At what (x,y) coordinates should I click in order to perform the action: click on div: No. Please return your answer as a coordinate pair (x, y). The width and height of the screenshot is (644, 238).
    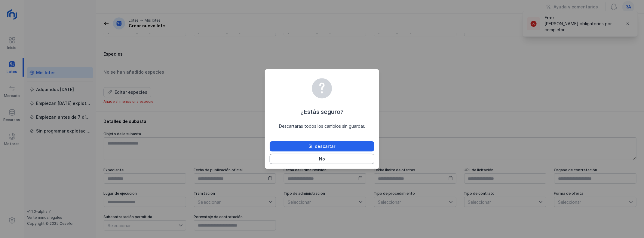
    Looking at the image, I should click on (322, 159).